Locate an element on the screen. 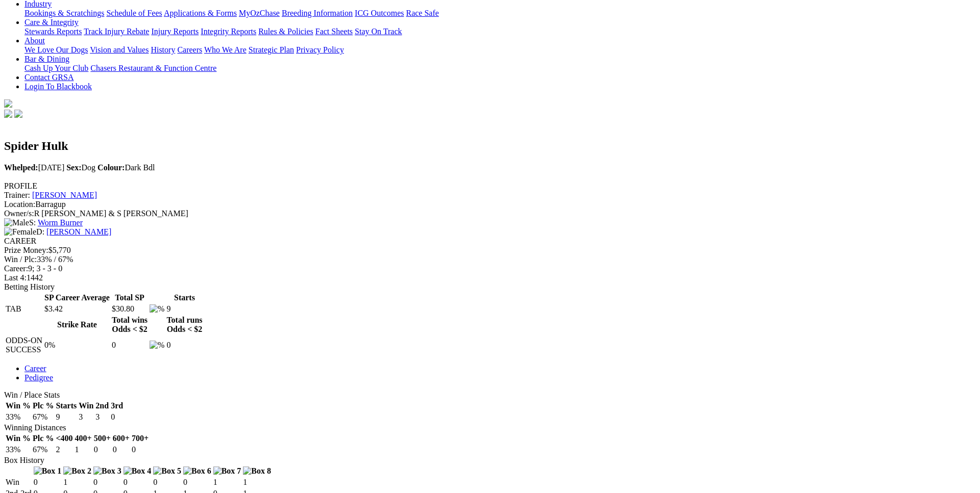 The height and width of the screenshot is (493, 980). b: Sex: is located at coordinates (73, 167).